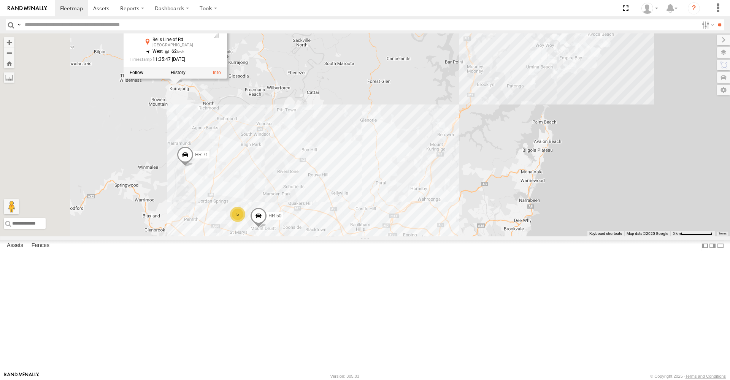 This screenshot has width=730, height=380. Describe the element at coordinates (11, 207) in the screenshot. I see `button: Drag Pegman onto the map to open Street View` at that location.